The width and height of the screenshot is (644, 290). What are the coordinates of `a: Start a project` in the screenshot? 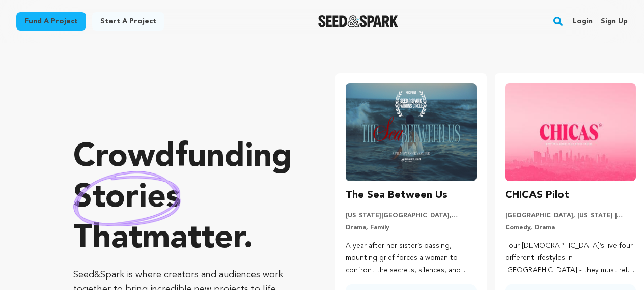 It's located at (128, 21).